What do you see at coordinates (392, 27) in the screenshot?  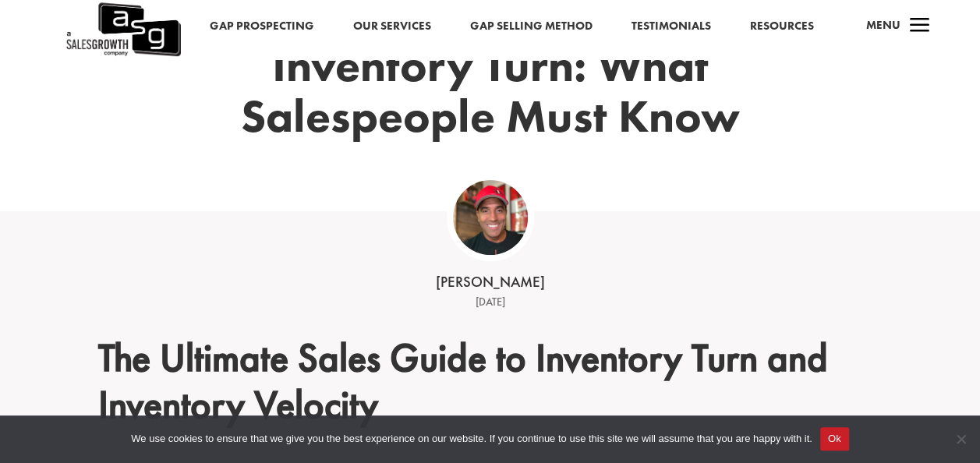 I see `a: Our Services` at bounding box center [392, 27].